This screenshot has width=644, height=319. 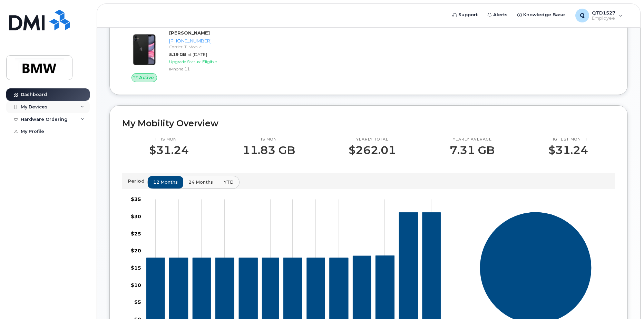 What do you see at coordinates (203, 47) in the screenshot?
I see `div: Carrier: T-Mobile` at bounding box center [203, 47].